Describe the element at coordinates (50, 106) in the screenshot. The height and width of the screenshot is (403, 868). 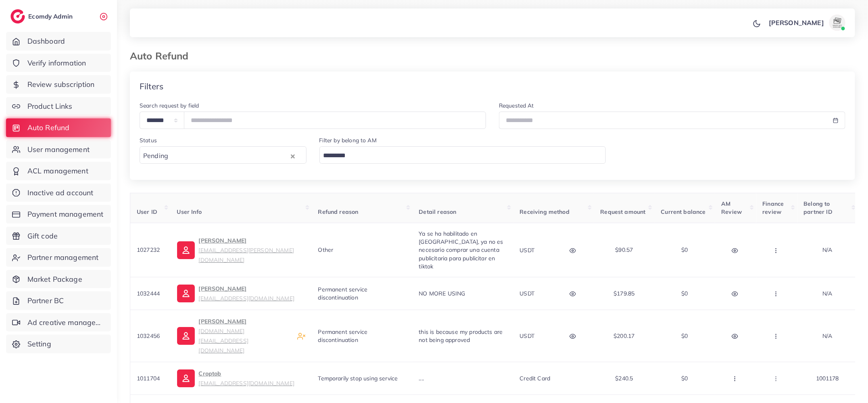
I see `span: Product Links` at that location.